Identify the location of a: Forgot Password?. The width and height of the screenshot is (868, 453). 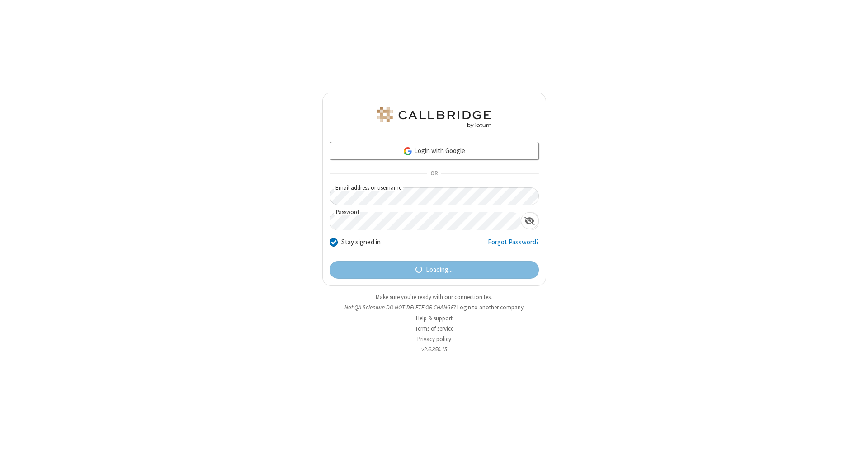
(513, 246).